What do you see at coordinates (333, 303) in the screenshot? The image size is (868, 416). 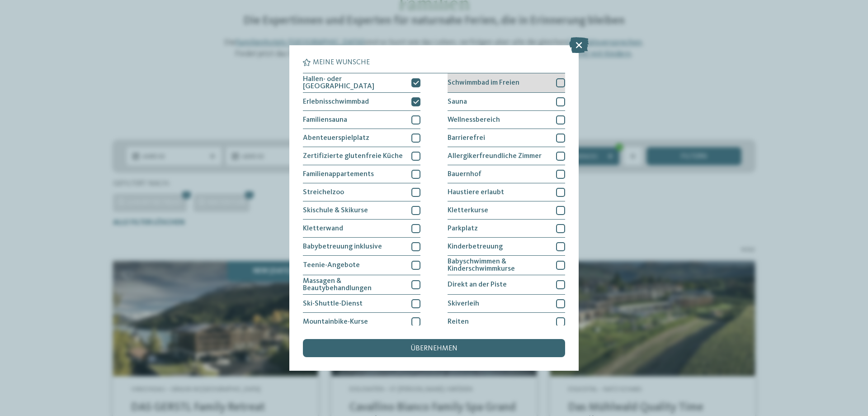 I see `span: Ski-Shuttle-Dienst` at bounding box center [333, 303].